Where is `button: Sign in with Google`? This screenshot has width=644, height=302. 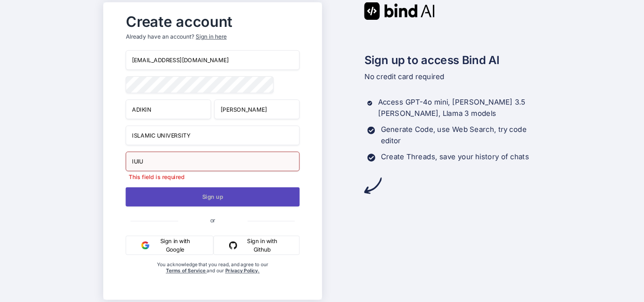
button: Sign in with Google is located at coordinates (169, 245).